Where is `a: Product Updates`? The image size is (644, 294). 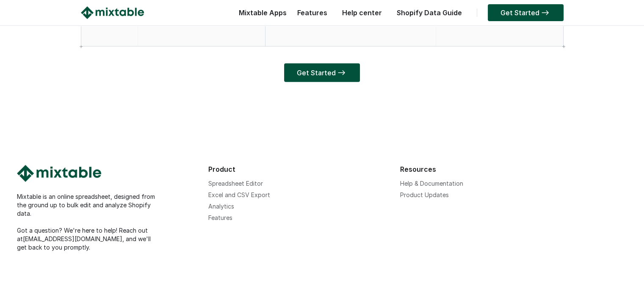
a: Product Updates is located at coordinates (424, 194).